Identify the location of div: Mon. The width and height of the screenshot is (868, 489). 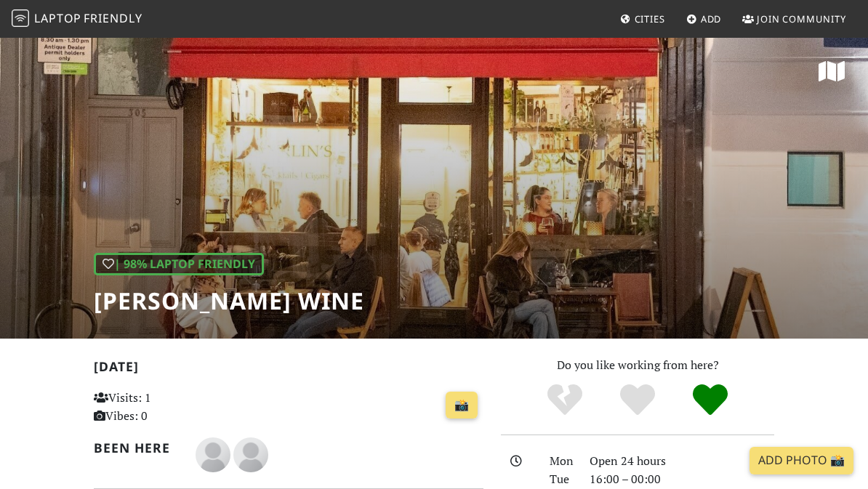
(561, 462).